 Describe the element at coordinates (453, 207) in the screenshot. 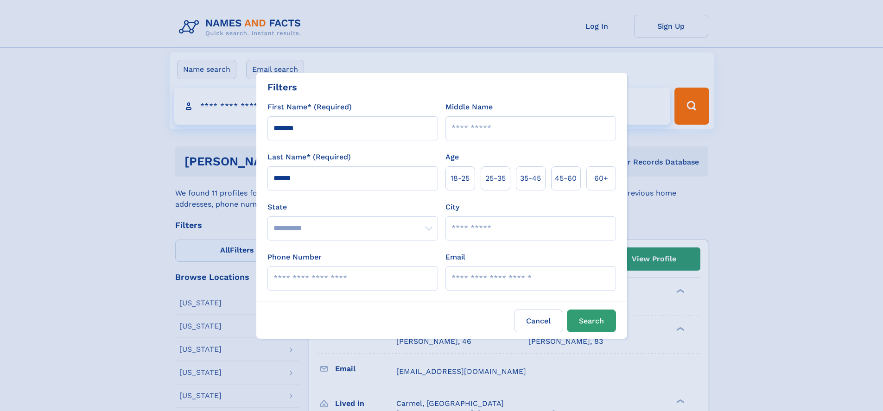

I see `label: City` at that location.